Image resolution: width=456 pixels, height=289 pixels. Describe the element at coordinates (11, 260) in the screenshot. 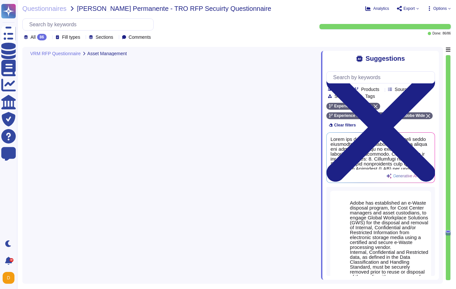

I see `div: 9+` at that location.